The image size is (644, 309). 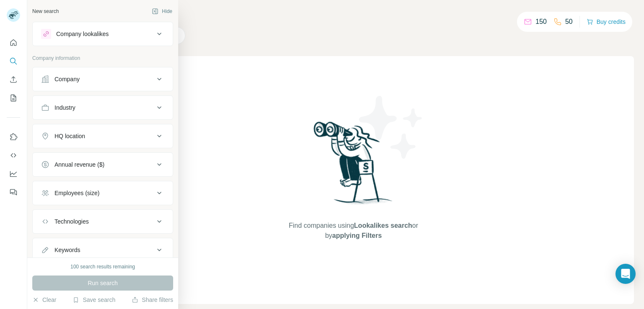 What do you see at coordinates (103, 136) in the screenshot?
I see `button: HQ location` at bounding box center [103, 136].